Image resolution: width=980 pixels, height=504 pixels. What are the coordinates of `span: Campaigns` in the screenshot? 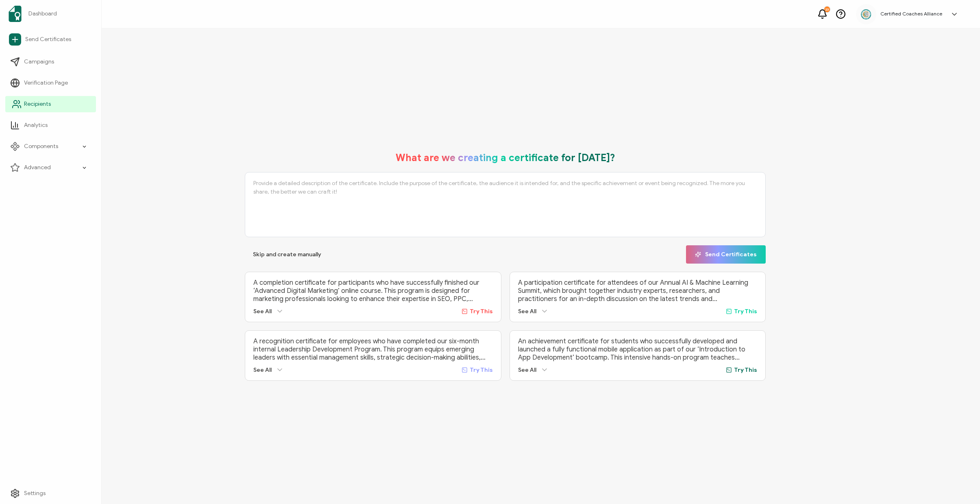 It's located at (39, 62).